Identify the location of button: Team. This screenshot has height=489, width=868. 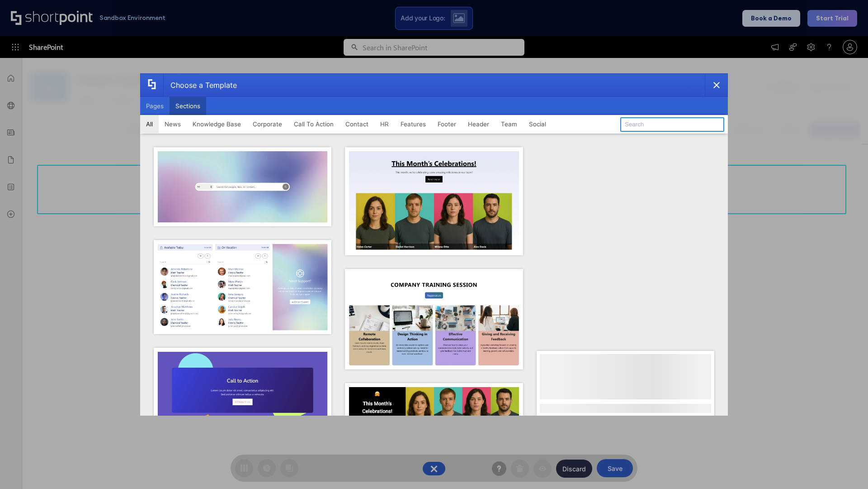
(509, 124).